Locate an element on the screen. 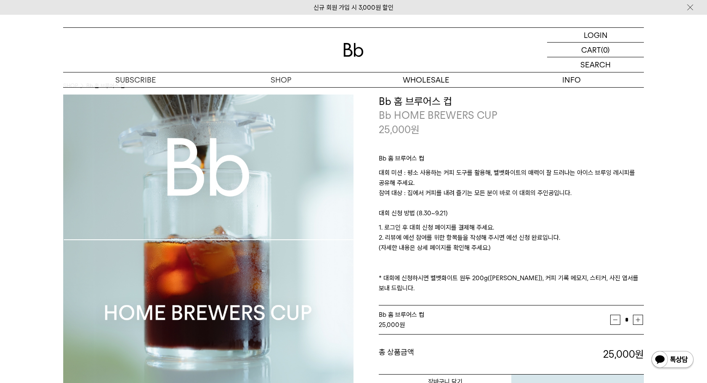  img: 카카오톡 채널 1:1 채팅 버튼 is located at coordinates (673, 360).